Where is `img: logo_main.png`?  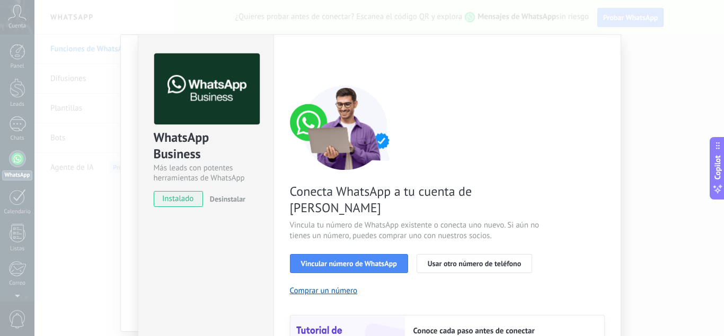 img: logo_main.png is located at coordinates (207, 89).